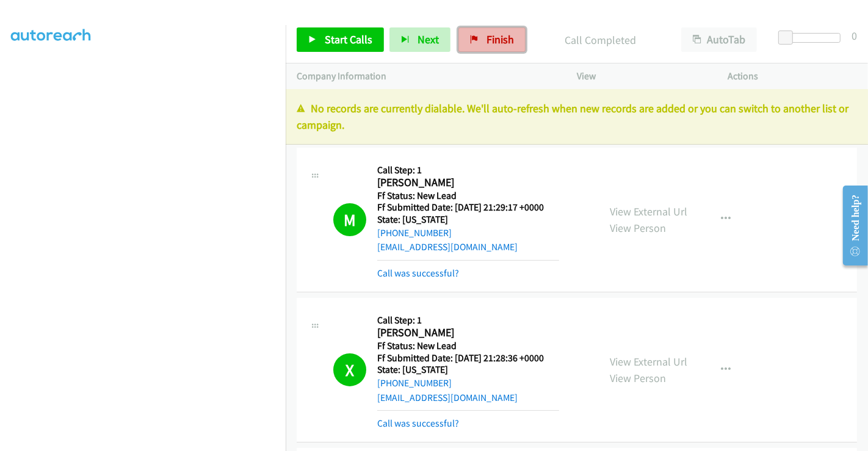 Image resolution: width=868 pixels, height=451 pixels. I want to click on button: Next, so click(420, 39).